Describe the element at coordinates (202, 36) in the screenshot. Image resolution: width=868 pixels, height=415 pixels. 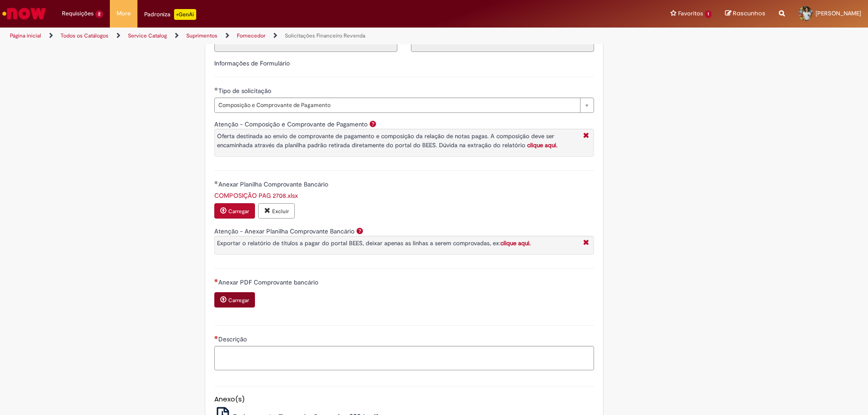
I see `a: Suprimentos` at that location.